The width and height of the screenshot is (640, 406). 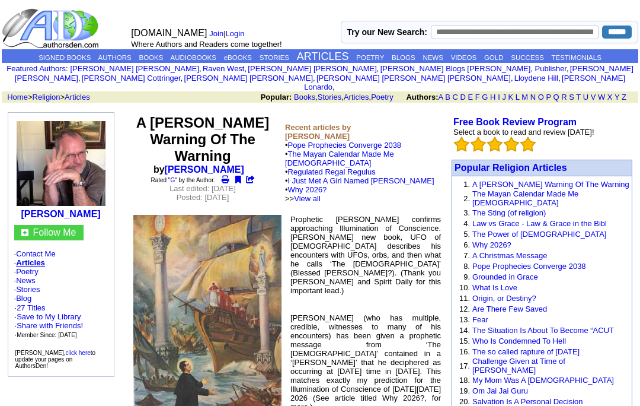 I want to click on font: 11., so click(x=465, y=298).